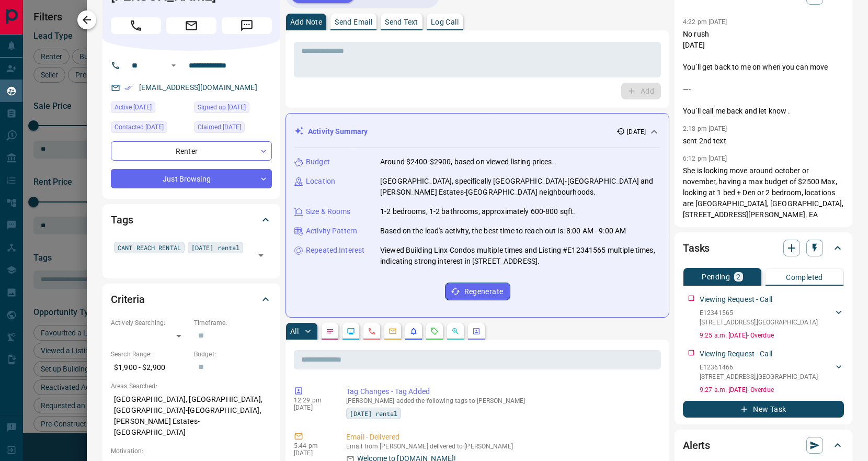 The height and width of the screenshot is (461, 868). What do you see at coordinates (150, 109) in the screenshot?
I see `div: Thu Sep 11 2025` at bounding box center [150, 109].